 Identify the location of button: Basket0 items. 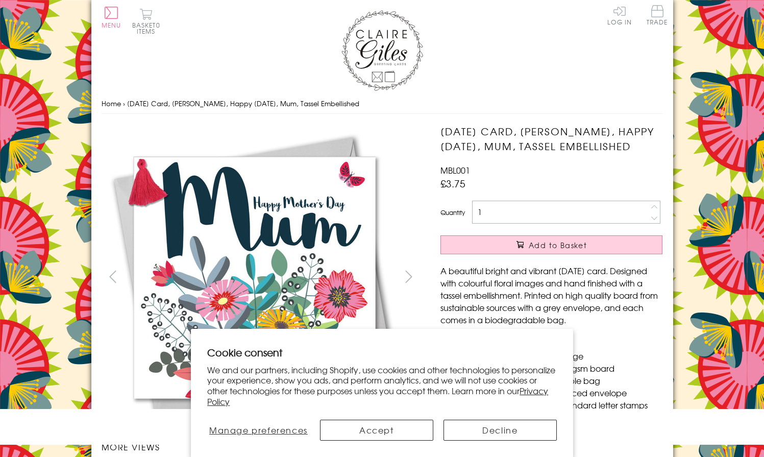
(146, 21).